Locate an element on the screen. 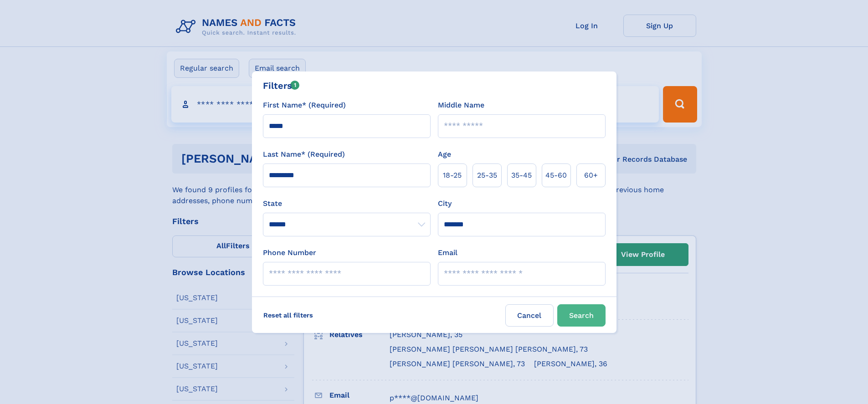 The height and width of the screenshot is (404, 868). label: Age is located at coordinates (445, 154).